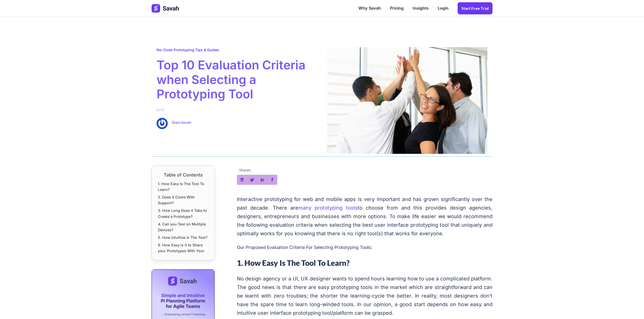  Describe the element at coordinates (365, 217) in the screenshot. I see `span: Interactive prototyping for web and mobile apps is very important and has grown significantly ove...` at that location.